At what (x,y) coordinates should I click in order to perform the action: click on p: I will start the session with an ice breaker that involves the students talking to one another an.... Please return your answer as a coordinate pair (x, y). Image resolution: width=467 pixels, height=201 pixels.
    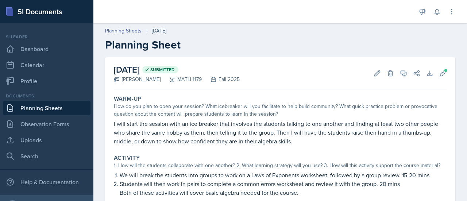
    Looking at the image, I should click on (280, 132).